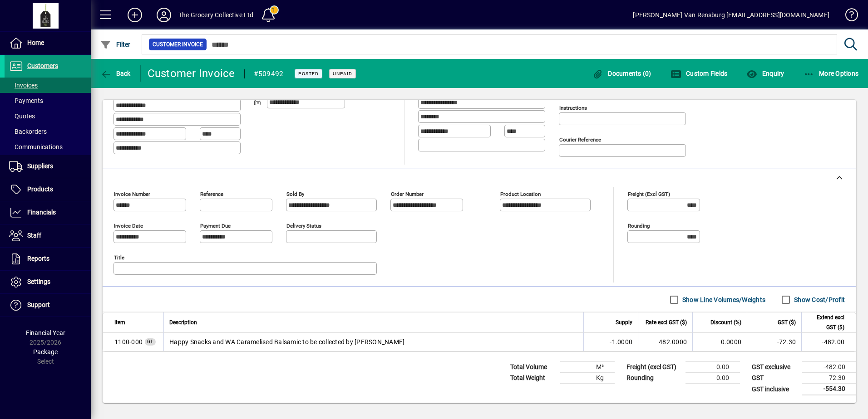 The width and height of the screenshot is (868, 419). Describe the element at coordinates (818, 300) in the screenshot. I see `label: Show Cost/Profit` at that location.